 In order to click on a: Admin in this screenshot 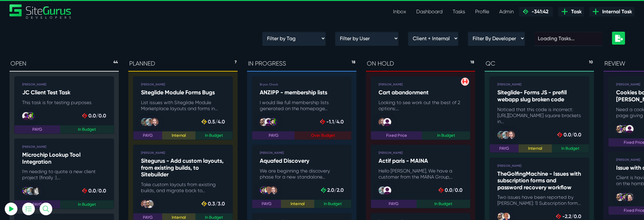, I will do `click(506, 12)`.